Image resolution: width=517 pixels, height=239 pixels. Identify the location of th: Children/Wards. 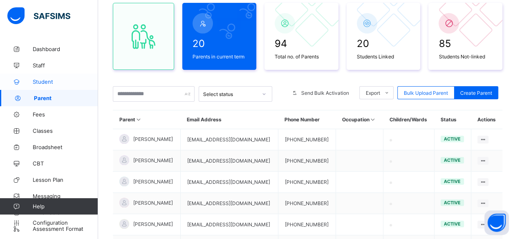
(408, 120).